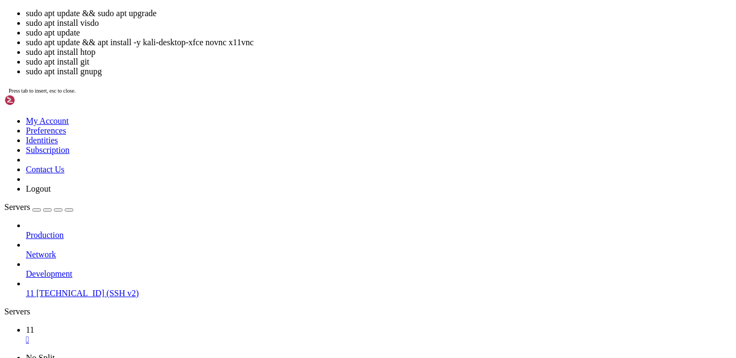 Image resolution: width=736 pixels, height=358 pixels. What do you see at coordinates (45, 235) in the screenshot?
I see `span: Production` at bounding box center [45, 235].